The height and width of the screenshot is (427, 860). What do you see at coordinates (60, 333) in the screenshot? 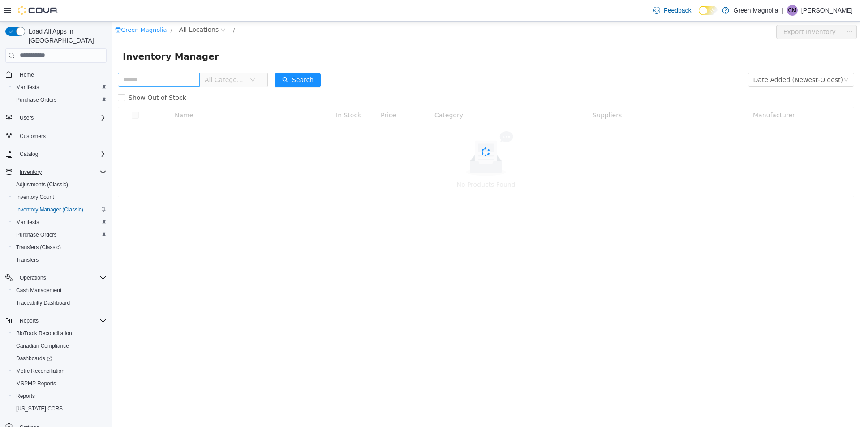
I see `button: BioTrack Reconciliation` at bounding box center [60, 333].